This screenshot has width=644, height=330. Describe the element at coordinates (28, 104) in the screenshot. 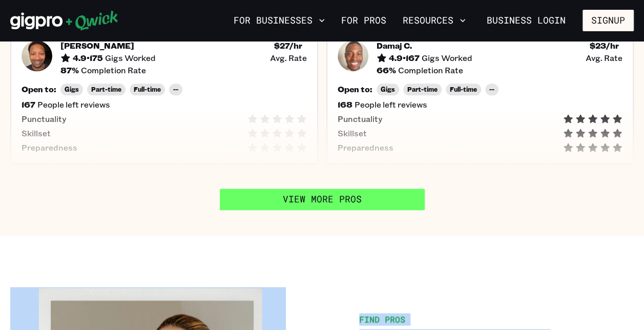

I see `h5: 167` at that location.